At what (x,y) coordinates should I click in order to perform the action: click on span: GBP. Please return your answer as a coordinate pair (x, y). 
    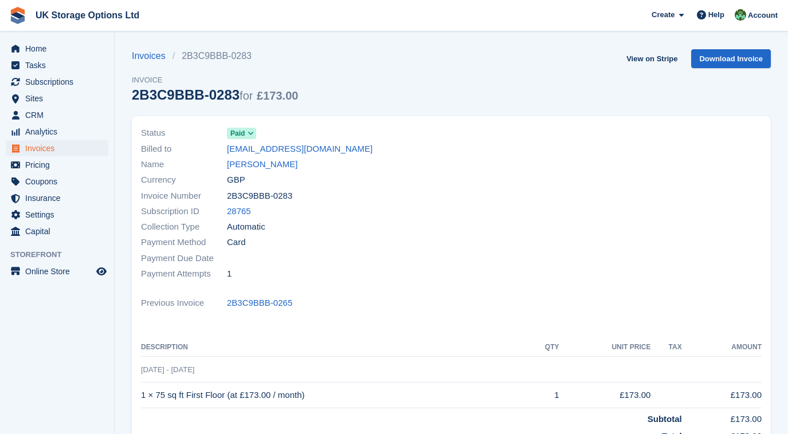
    Looking at the image, I should click on (236, 180).